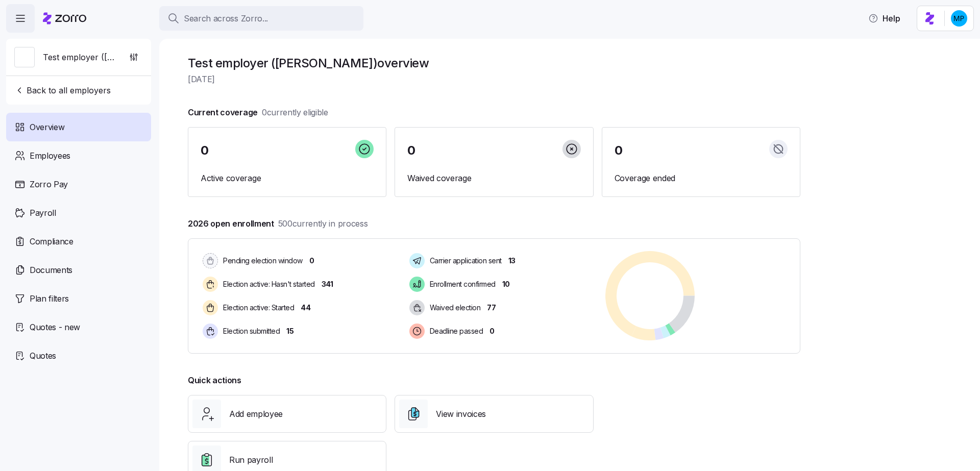  What do you see at coordinates (214, 380) in the screenshot?
I see `span: Quick actions` at bounding box center [214, 380].